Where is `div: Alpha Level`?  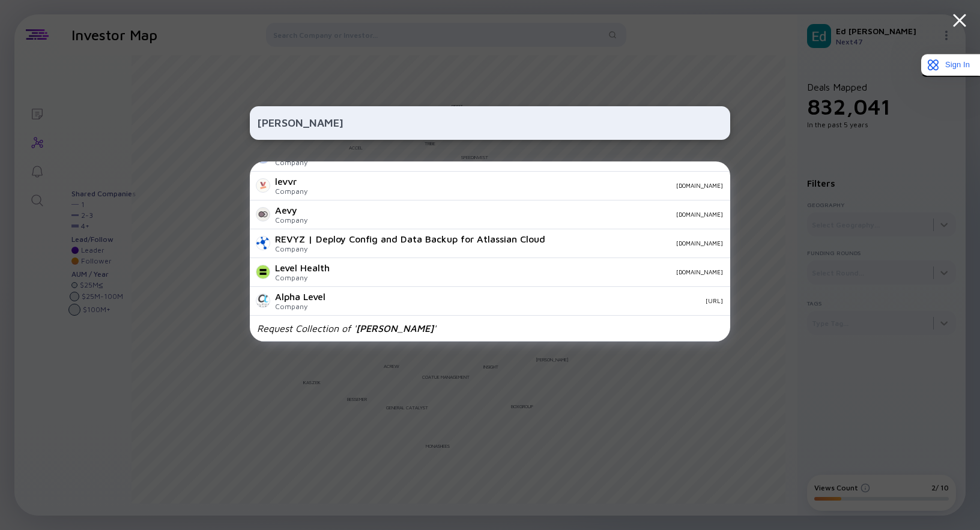
div: Alpha Level is located at coordinates (300, 297).